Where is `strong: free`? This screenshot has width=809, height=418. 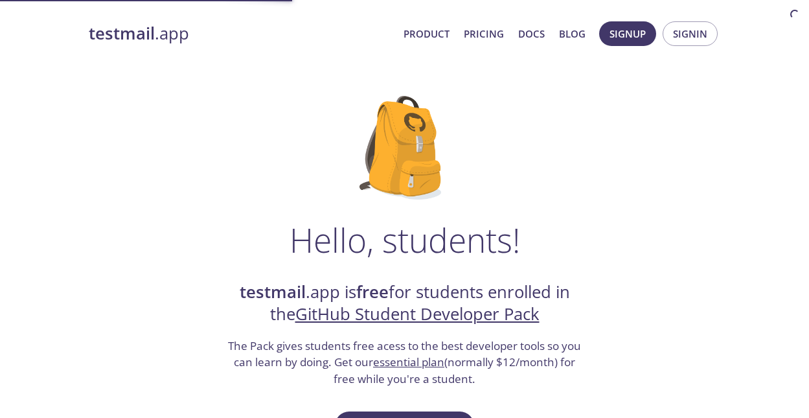 strong: free is located at coordinates (372, 291).